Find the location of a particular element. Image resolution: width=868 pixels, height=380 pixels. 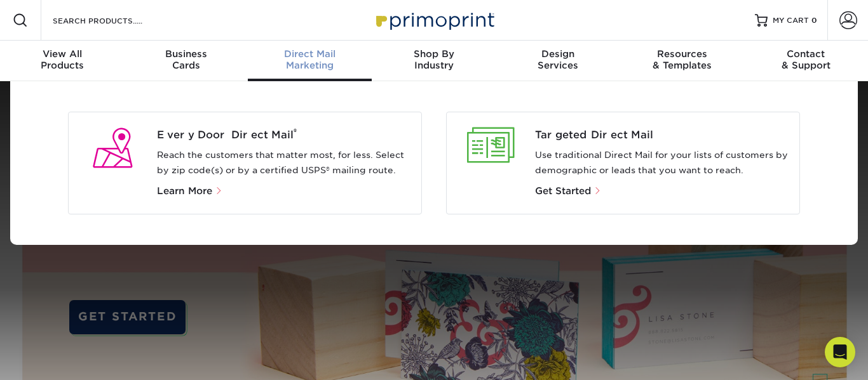

div: & Templates is located at coordinates (682, 60).